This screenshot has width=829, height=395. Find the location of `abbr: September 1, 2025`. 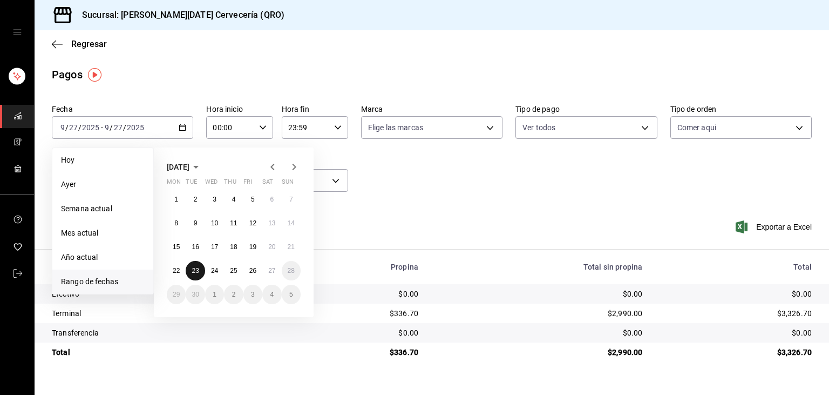

abbr: September 1, 2025 is located at coordinates (176, 199).